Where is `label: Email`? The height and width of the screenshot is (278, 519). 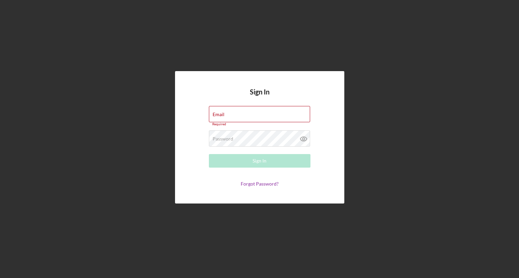
label: Email is located at coordinates (218, 114).